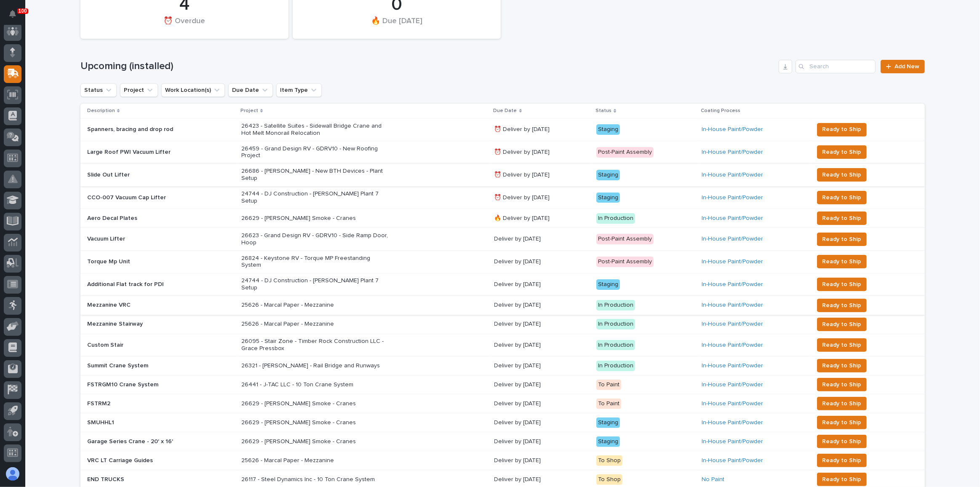  What do you see at coordinates (502, 345) in the screenshot?
I see `tr: Custom StairCustom Stair 26095 - Stair Zone - Timber Rock Construction LLC - Grace PressboxDelive...` at bounding box center [502, 345].